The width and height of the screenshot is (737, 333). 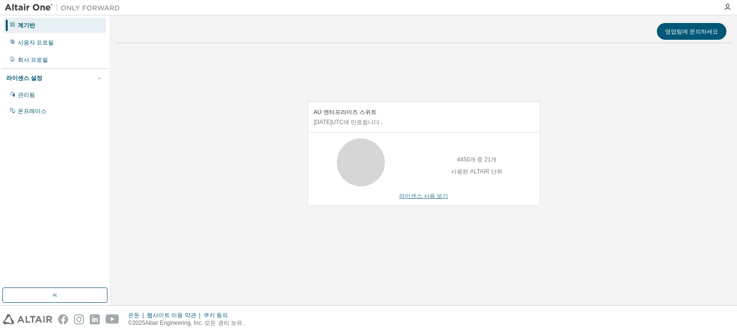 I want to click on font: Altair Engineering, Inc. 모든 권리 보유., so click(x=194, y=323).